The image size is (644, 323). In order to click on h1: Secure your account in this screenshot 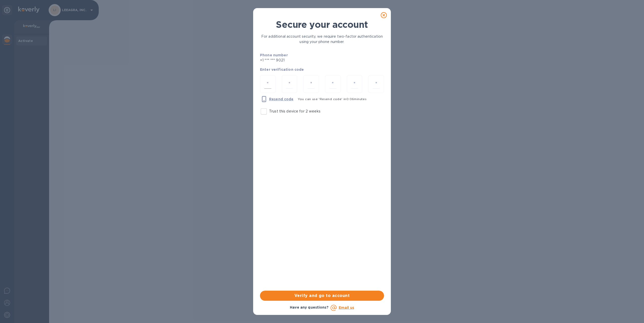, I will do `click(322, 25)`.